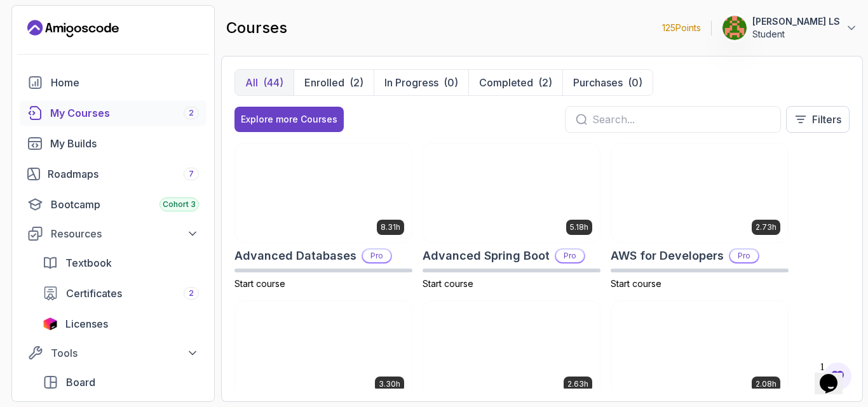 The width and height of the screenshot is (868, 407). I want to click on a: roadmaps, so click(113, 174).